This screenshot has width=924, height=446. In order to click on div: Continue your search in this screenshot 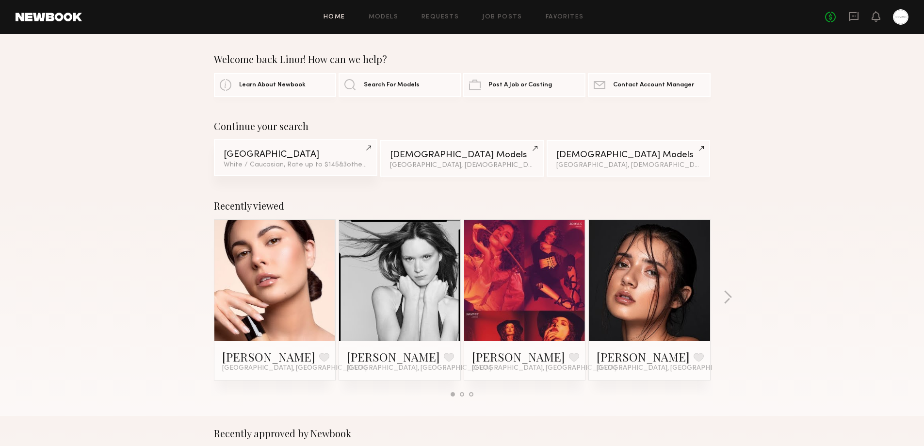, I will do `click(462, 126)`.